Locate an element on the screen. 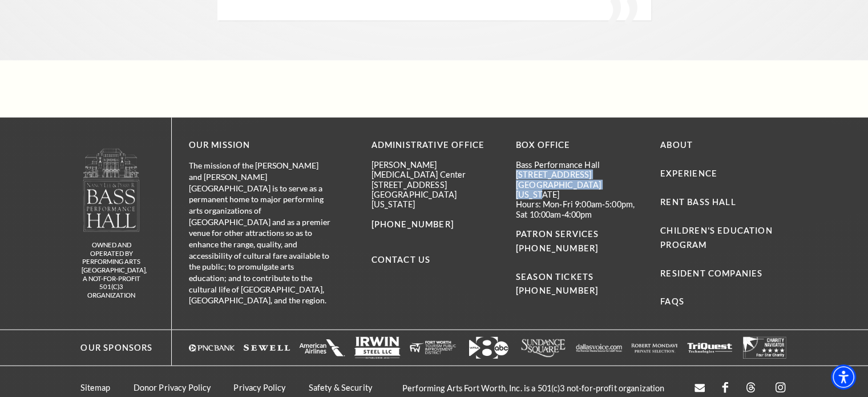 The width and height of the screenshot is (868, 397). a: Experience is located at coordinates (689, 173).